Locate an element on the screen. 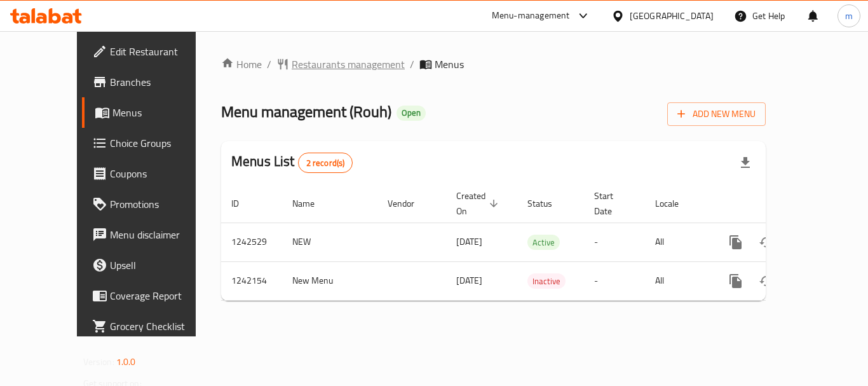 Image resolution: width=868 pixels, height=386 pixels. span: Vendor is located at coordinates (410, 204).